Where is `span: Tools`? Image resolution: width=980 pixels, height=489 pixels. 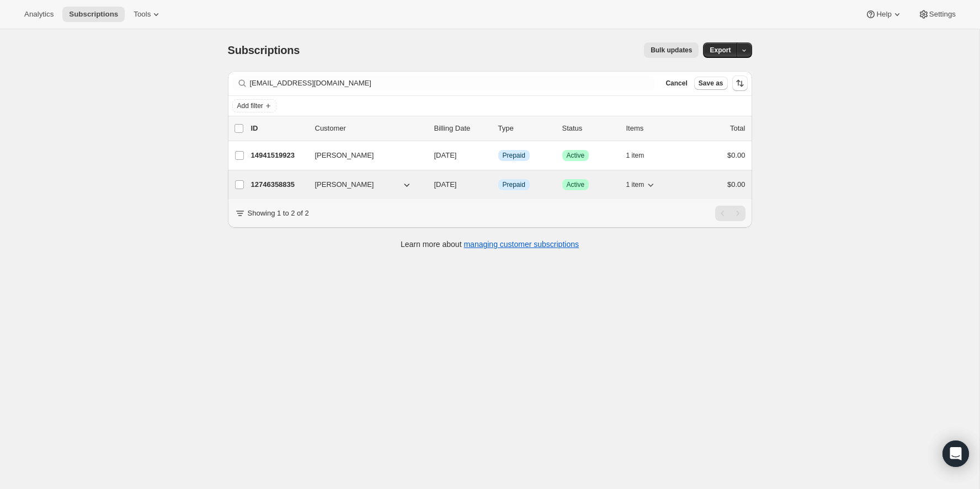 span: Tools is located at coordinates (141, 14).